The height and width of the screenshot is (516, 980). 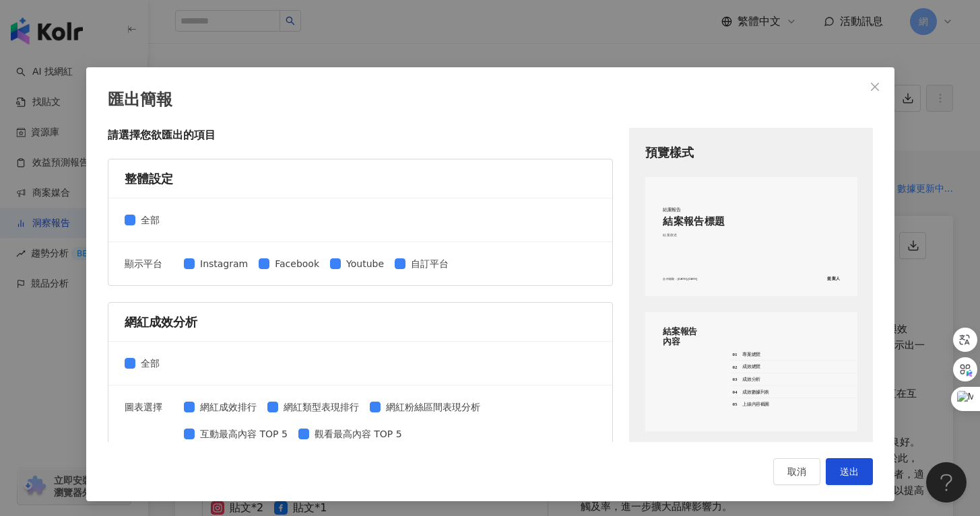 I want to click on span: 網紅成效排行, so click(x=229, y=407).